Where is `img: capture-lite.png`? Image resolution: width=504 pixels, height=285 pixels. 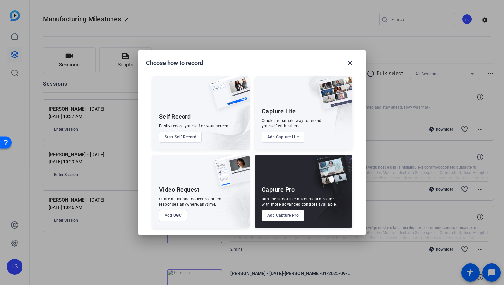 img: capture-lite.png is located at coordinates (333, 96).